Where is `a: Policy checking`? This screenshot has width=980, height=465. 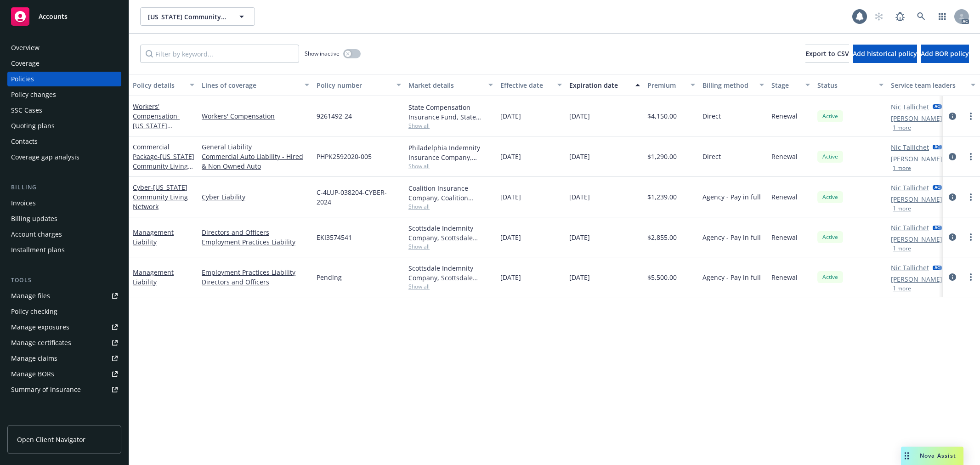 a: Policy checking is located at coordinates (64, 311).